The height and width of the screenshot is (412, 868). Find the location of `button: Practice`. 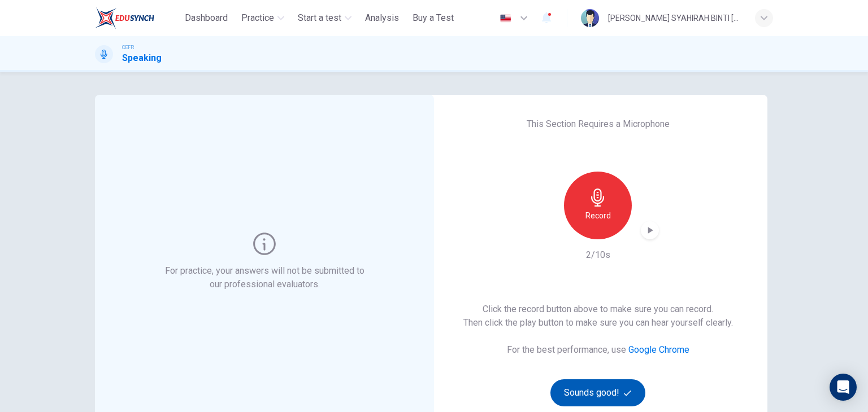

button: Practice is located at coordinates (263, 18).